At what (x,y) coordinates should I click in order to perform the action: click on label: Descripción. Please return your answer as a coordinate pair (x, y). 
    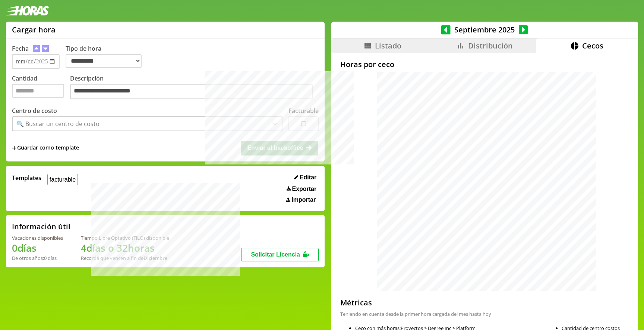
    Looking at the image, I should click on (194, 88).